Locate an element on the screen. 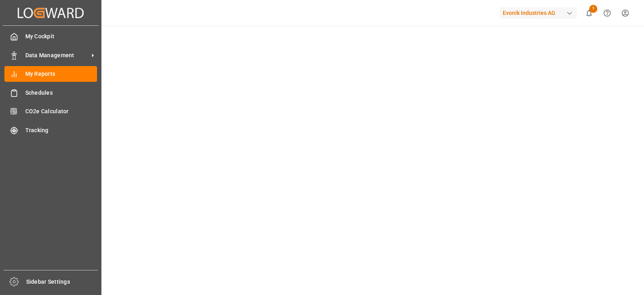 The width and height of the screenshot is (644, 295). span: Tracking is located at coordinates (61, 130).